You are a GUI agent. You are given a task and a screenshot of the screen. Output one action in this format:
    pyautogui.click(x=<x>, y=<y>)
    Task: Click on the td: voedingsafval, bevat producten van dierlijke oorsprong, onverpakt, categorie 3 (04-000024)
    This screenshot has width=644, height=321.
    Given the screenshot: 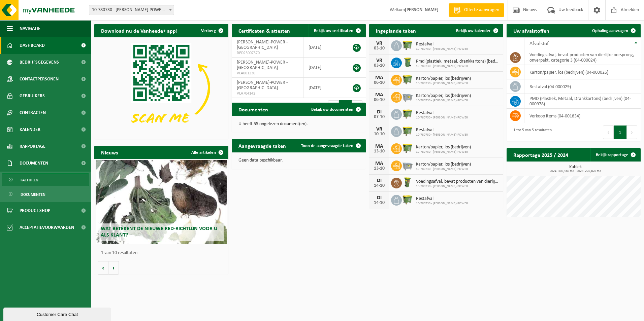 What is the action you would take?
    pyautogui.click(x=583, y=58)
    